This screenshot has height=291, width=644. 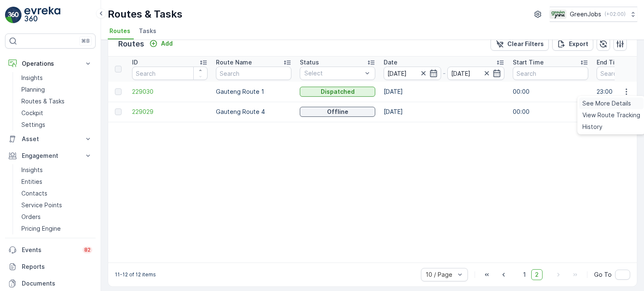 I want to click on p: Status, so click(x=309, y=63).